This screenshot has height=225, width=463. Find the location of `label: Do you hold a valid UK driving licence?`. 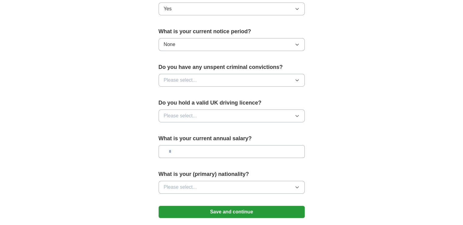

label: Do you hold a valid UK driving licence? is located at coordinates (232, 103).